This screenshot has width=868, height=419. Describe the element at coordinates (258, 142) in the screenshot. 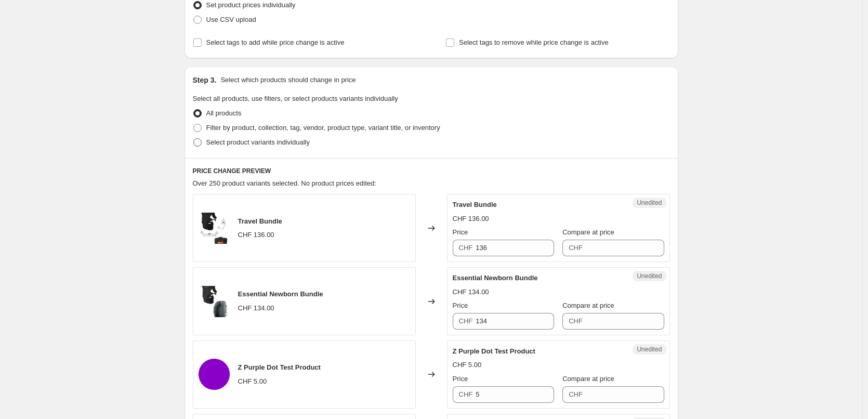

I see `span: Select product variants individually` at that location.